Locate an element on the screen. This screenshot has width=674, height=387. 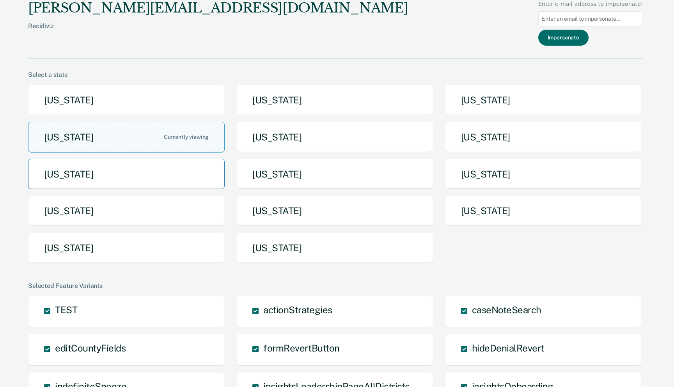
div: Select a state is located at coordinates (335, 74).